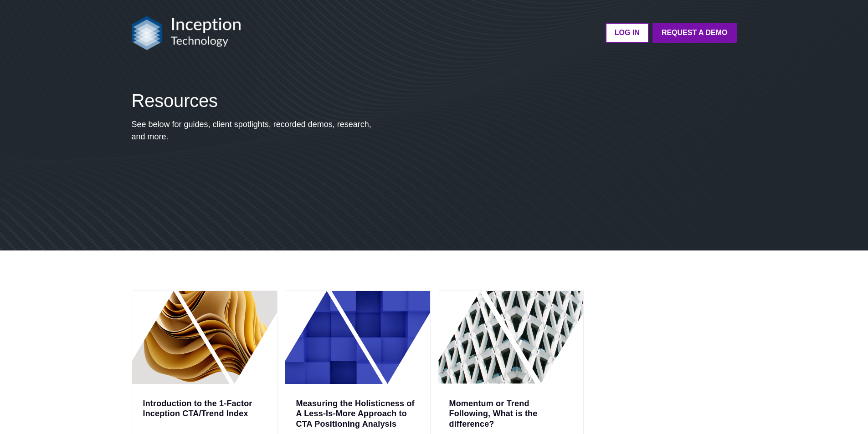 This screenshot has height=434, width=868. What do you see at coordinates (511, 337) in the screenshot?
I see `img: Momentum and Trend Following` at bounding box center [511, 337].